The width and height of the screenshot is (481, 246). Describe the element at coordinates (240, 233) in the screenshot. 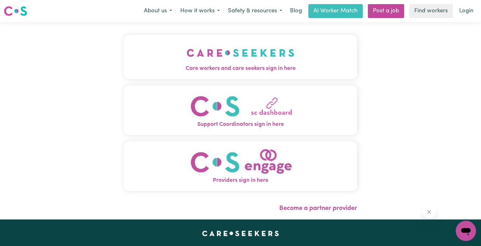

I see `a: Careseekers home page` at that location.